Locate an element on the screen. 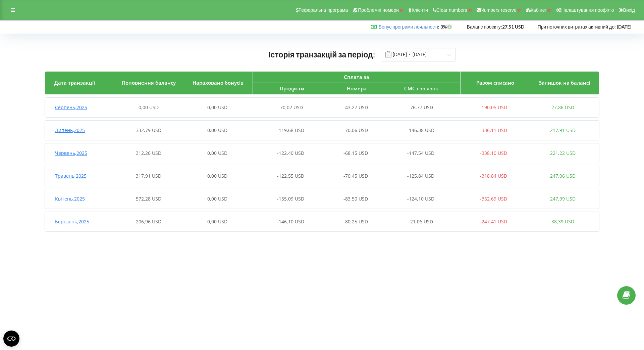 This screenshot has height=350, width=644. span: -190,05 USD is located at coordinates (493, 107).